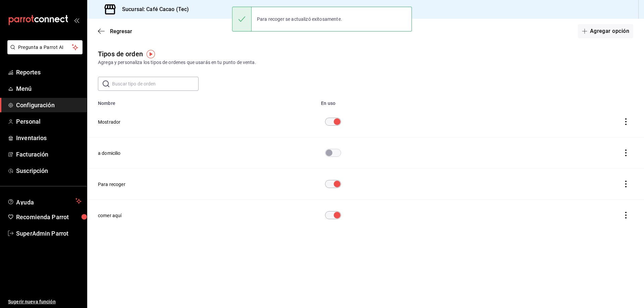 This screenshot has width=644, height=308. I want to click on button: Tooltip marker, so click(150, 54).